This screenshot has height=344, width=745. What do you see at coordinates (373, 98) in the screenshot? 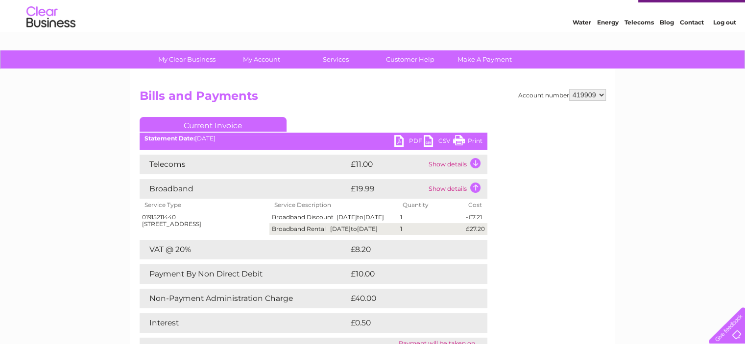
I see `h2: Bills and Payments` at bounding box center [373, 98].